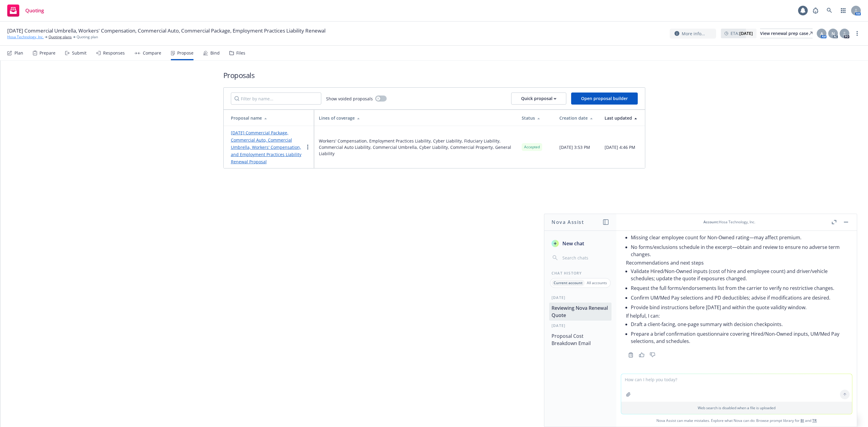  What do you see at coordinates (786, 34) in the screenshot?
I see `div: View renewal prep case` at bounding box center [786, 34].